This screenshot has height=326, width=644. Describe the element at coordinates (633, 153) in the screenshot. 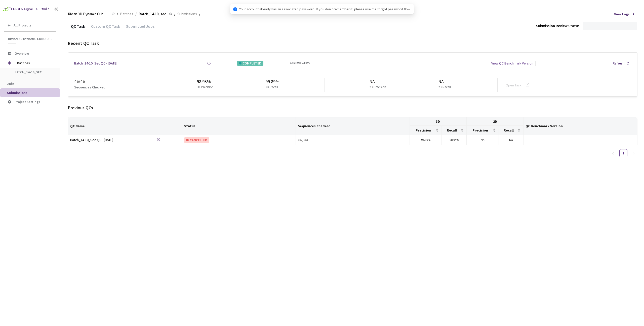

I see `li: Next Page` at that location.